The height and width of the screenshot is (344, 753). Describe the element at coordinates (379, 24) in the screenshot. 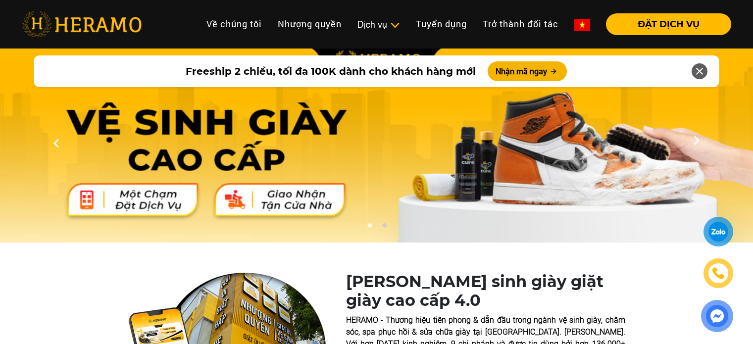

I see `div: Dịch vụ` at that location.